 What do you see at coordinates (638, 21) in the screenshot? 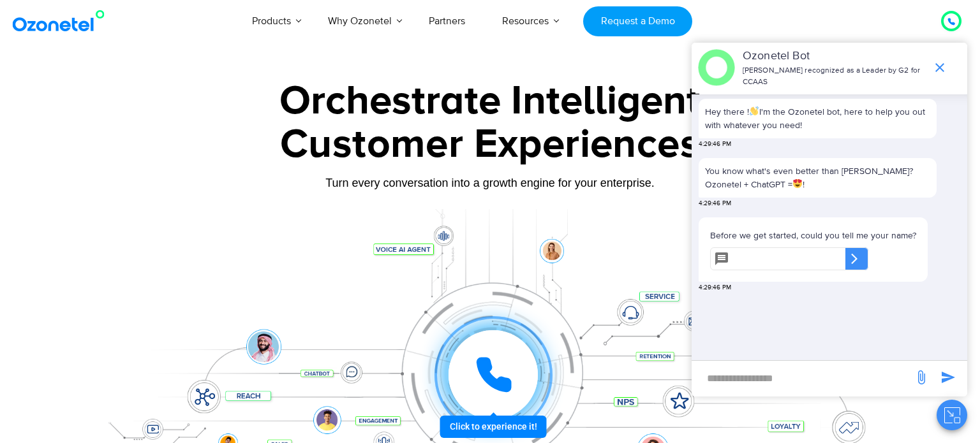
I see `a: Request a Demo` at bounding box center [638, 21].